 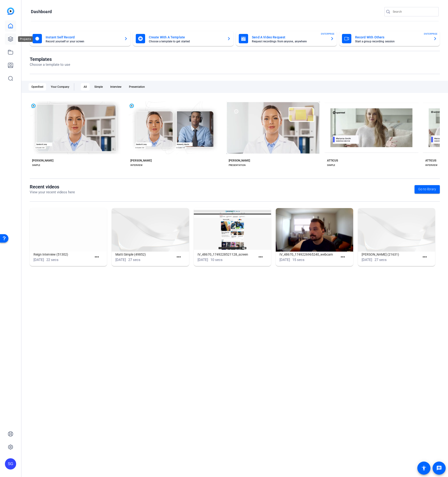 I want to click on img: Reign Interview (51302), so click(x=68, y=230).